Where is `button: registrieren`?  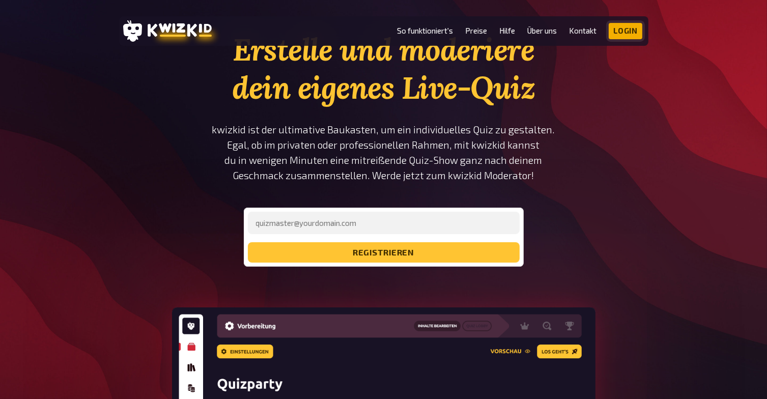 button: registrieren is located at coordinates (384, 253).